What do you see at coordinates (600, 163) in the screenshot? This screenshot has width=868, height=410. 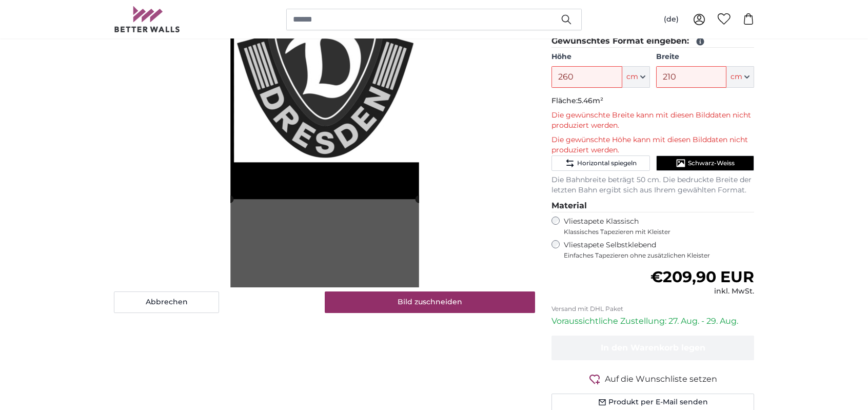 I see `button: Horizontal spiegeln` at bounding box center [600, 163].